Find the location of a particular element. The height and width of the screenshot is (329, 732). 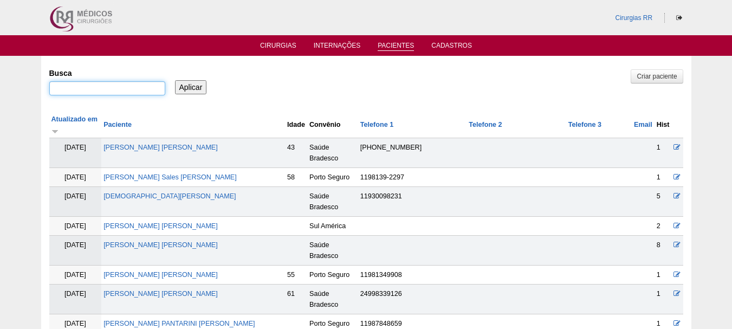

a: Internações is located at coordinates (337, 47).